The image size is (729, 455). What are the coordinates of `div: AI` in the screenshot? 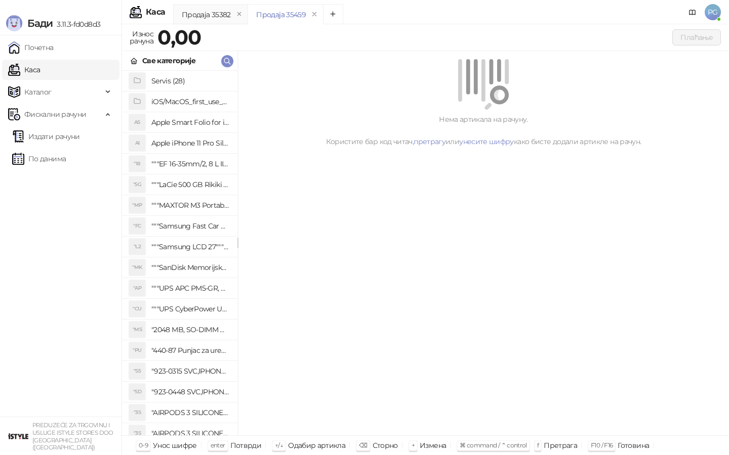 It's located at (137, 143).